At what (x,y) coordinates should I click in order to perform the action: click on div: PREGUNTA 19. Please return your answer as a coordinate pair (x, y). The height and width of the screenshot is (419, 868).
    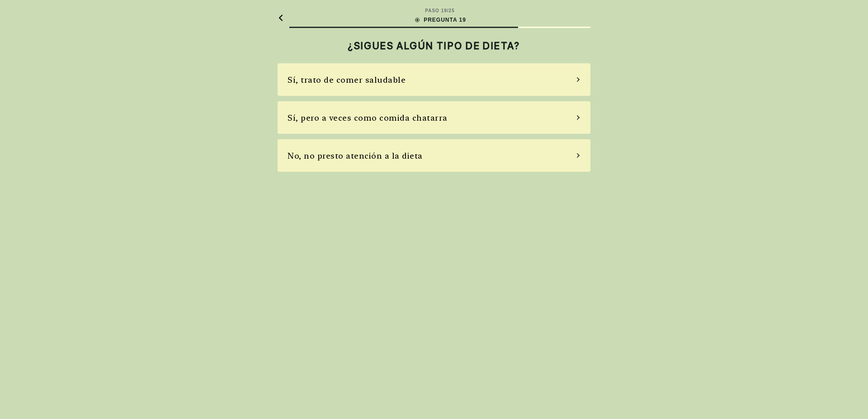
    Looking at the image, I should click on (440, 20).